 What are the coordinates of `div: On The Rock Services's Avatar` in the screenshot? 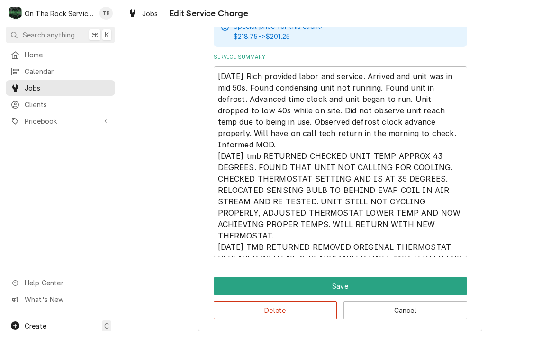 It's located at (15, 13).